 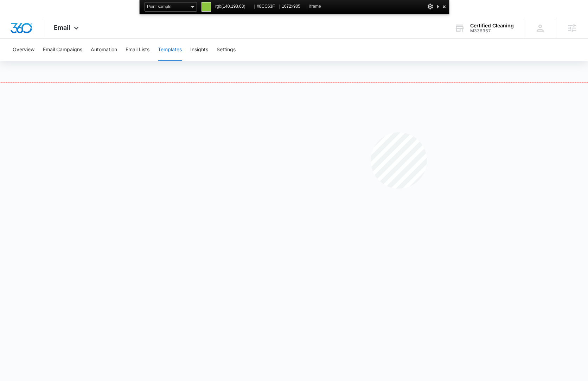 I want to click on div: account name, so click(x=492, y=26).